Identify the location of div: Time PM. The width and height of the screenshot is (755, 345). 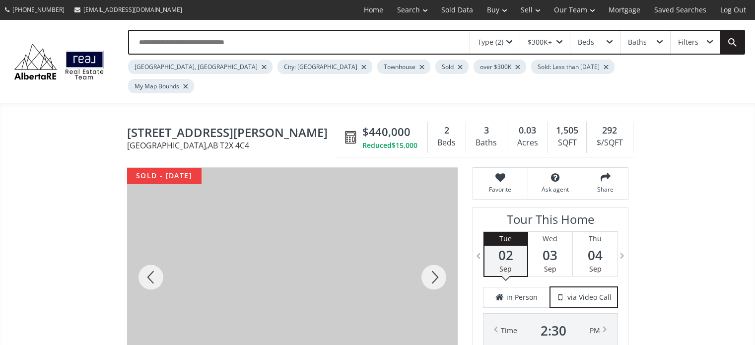
(551, 331).